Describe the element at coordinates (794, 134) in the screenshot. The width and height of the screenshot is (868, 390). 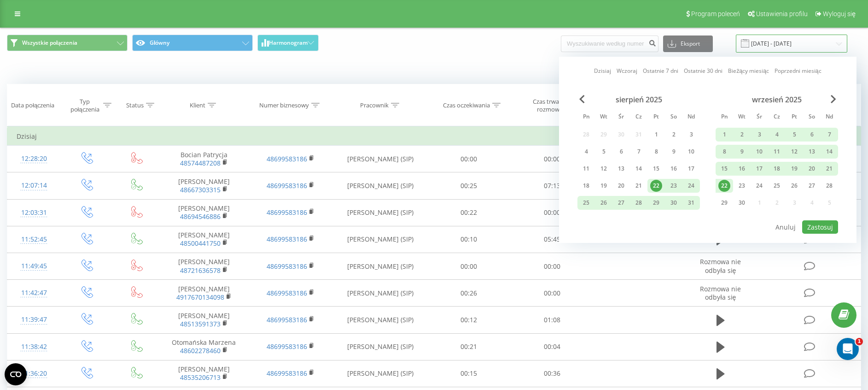
I see `div: pt 5 wrz 2025` at that location.